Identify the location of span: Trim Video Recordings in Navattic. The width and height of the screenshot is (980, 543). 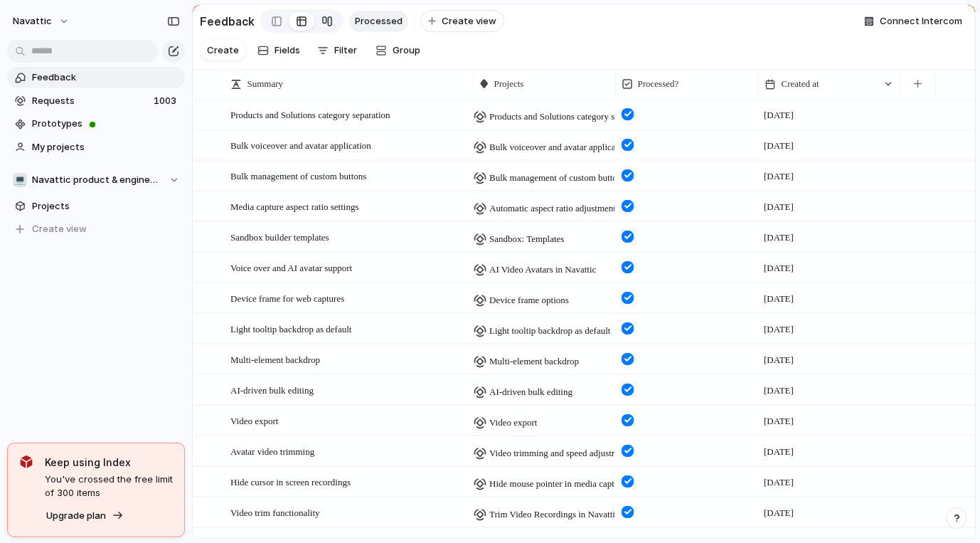
(554, 514).